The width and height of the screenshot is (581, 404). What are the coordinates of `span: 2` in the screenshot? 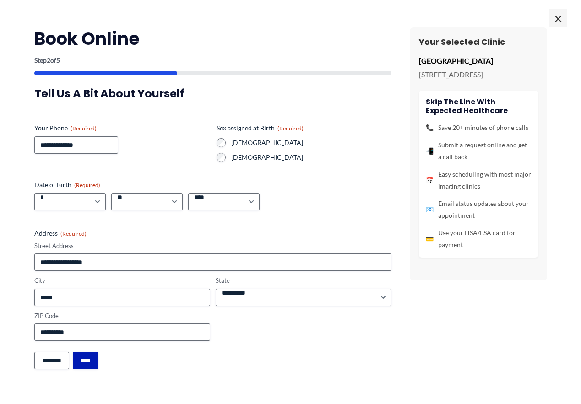 It's located at (49, 60).